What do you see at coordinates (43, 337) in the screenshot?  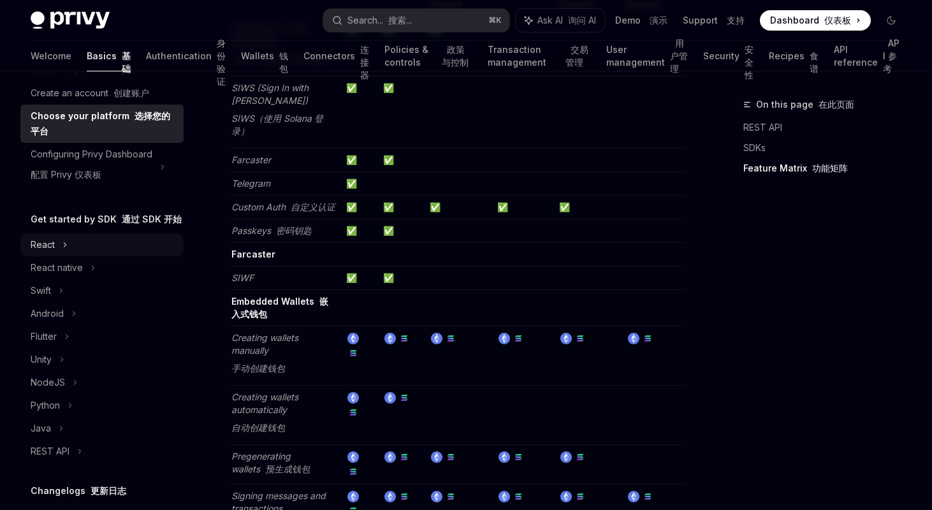 I see `div: Flutter` at bounding box center [43, 337].